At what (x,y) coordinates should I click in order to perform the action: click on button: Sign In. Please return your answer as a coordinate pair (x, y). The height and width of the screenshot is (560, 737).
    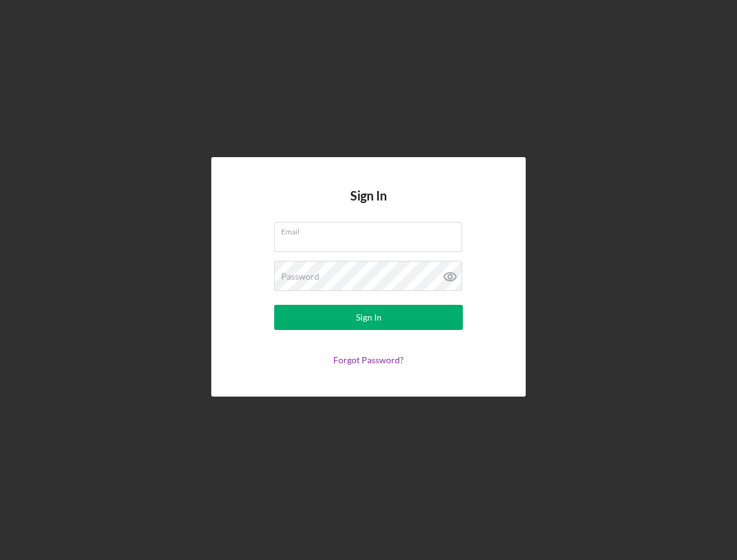
    Looking at the image, I should click on (368, 318).